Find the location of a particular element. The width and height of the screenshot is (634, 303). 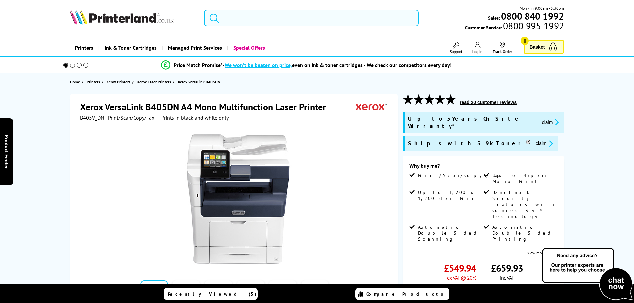

img: Printerland Logo is located at coordinates (122, 17).